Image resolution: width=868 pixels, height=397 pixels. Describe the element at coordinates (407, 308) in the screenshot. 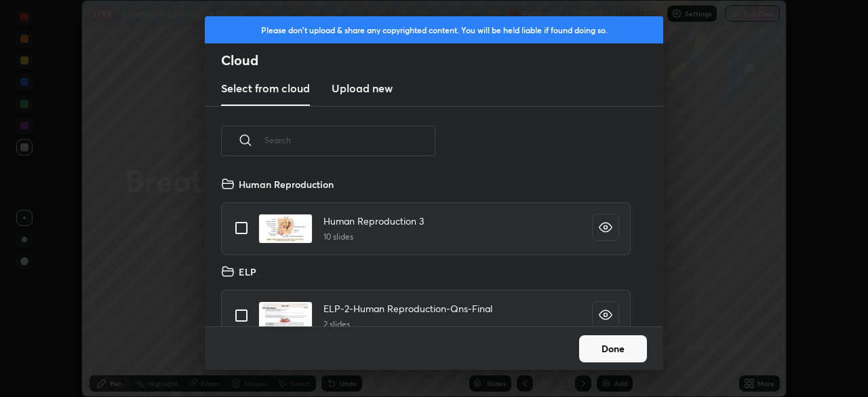

I see `h4: ELP-2-Human Reproduction-Qns-Final` at that location.